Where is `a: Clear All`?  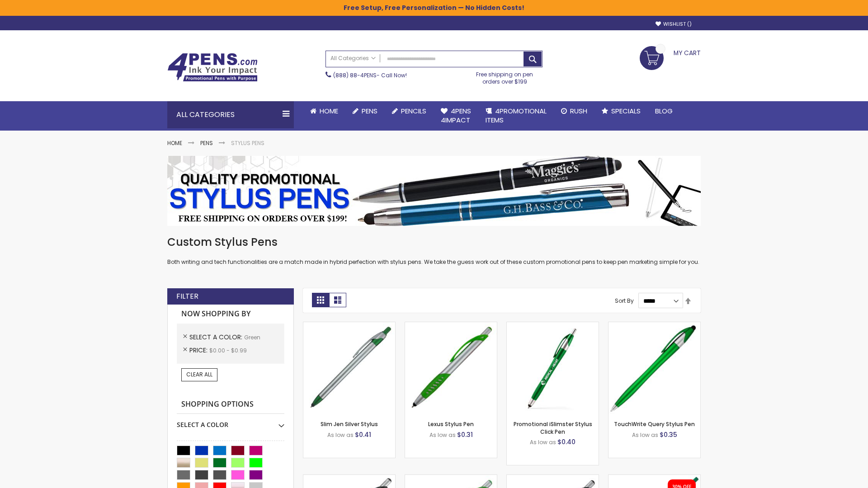
a: Clear All is located at coordinates (199, 375).